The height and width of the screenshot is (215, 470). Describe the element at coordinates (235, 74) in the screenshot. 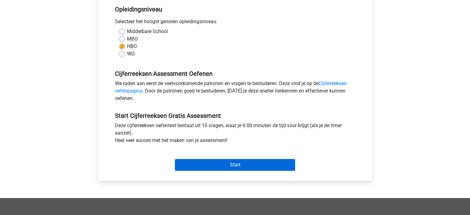

I see `h5: Cijferreeksen Assessment Oefenen` at that location.